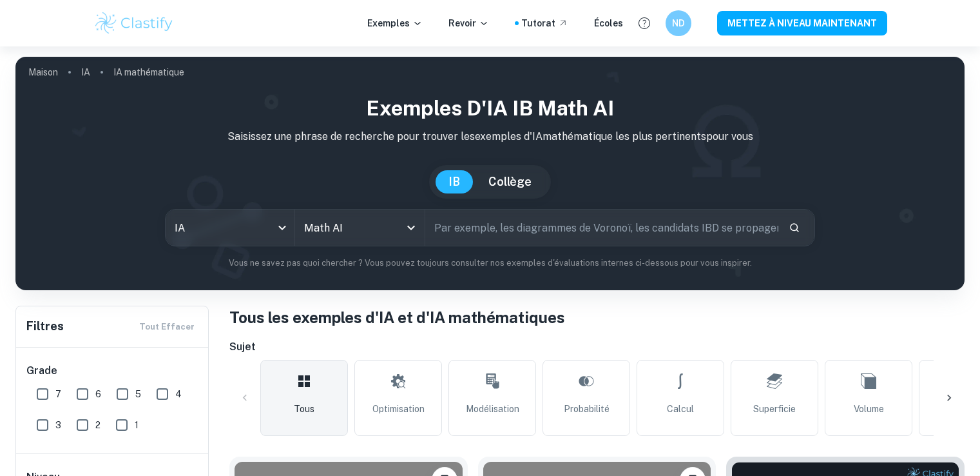 Image resolution: width=980 pixels, height=476 pixels. Describe the element at coordinates (503, 136) in the screenshot. I see `font: exemples d'` at that location.